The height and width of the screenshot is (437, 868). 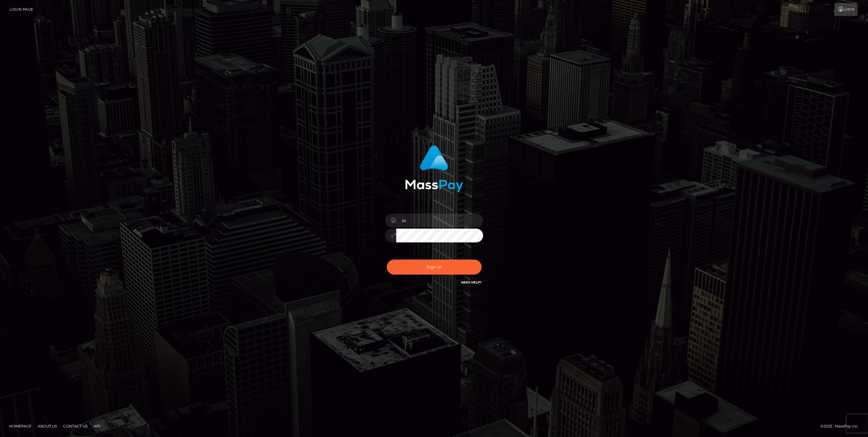 What do you see at coordinates (434, 267) in the screenshot?
I see `button: Sign in` at bounding box center [434, 267].